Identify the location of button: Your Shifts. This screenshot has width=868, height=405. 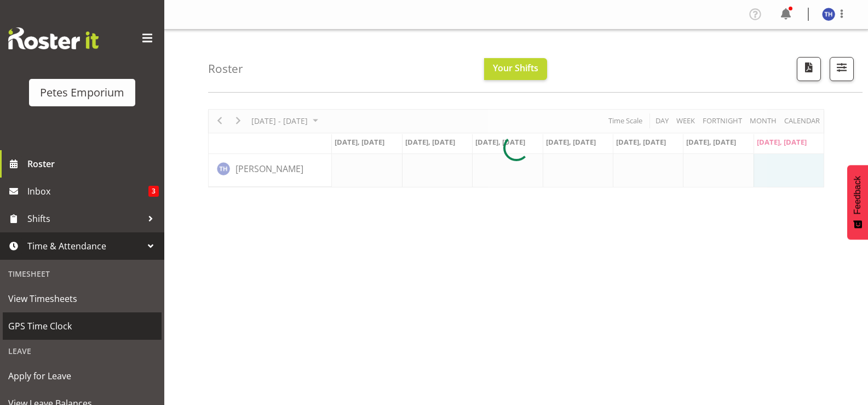
(515, 69).